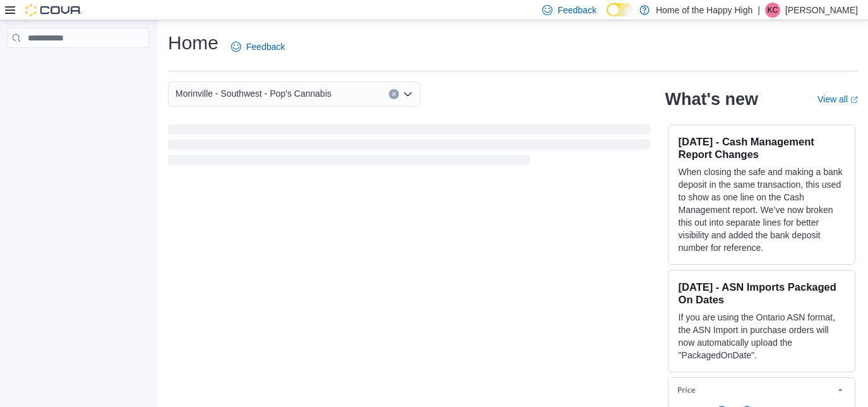 This screenshot has width=868, height=407. What do you see at coordinates (193, 43) in the screenshot?
I see `h1: Home` at bounding box center [193, 43].